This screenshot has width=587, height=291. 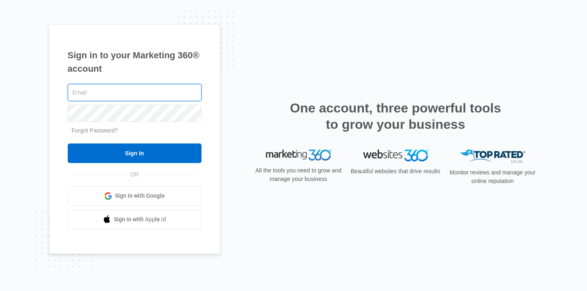 What do you see at coordinates (396, 171) in the screenshot?
I see `p: Beautiful websites that drive results` at bounding box center [396, 171].